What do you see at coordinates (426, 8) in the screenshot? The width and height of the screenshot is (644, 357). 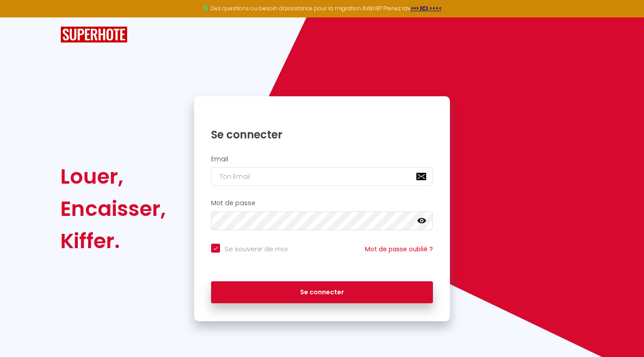 I see `a: >>> ICI <<<<` at bounding box center [426, 8].